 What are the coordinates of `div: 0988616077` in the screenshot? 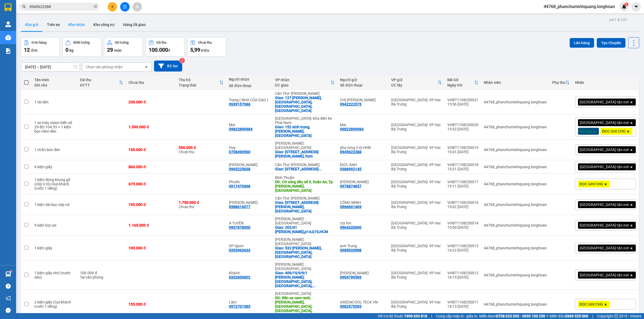 It's located at (240, 207).